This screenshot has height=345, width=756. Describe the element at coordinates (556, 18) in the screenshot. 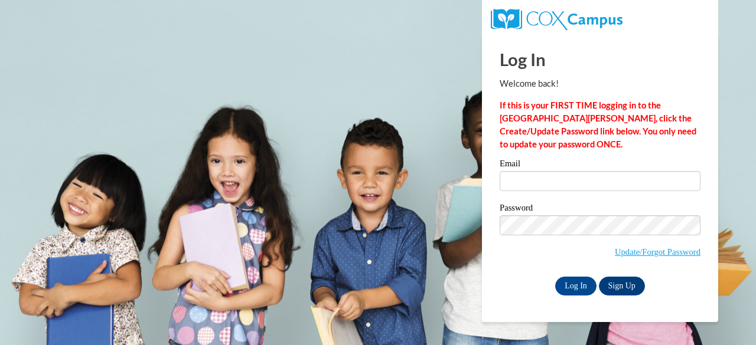

I see `a: COX Campus` at that location.